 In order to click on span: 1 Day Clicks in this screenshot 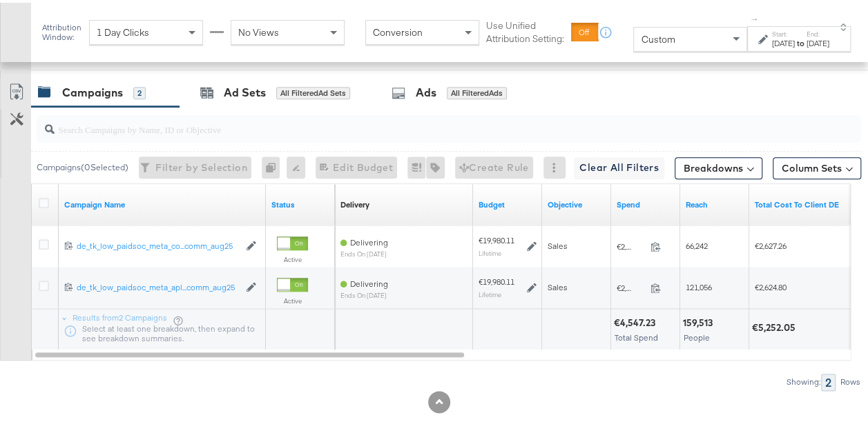, I will do `click(122, 30)`.